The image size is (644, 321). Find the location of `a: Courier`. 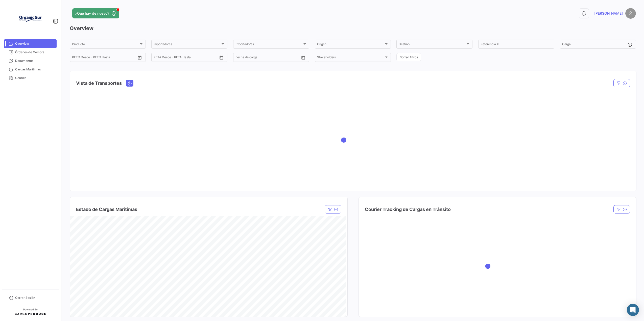

a: Courier is located at coordinates (30, 78).